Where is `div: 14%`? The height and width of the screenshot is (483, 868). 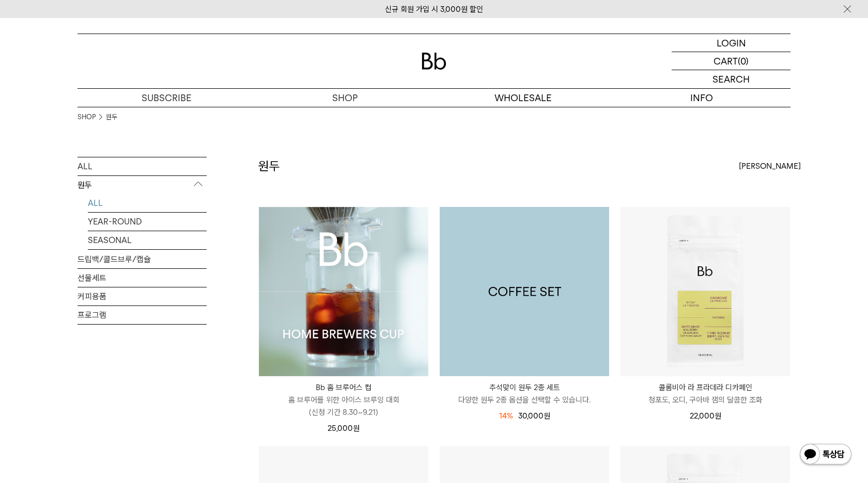
div: 14% is located at coordinates (505, 416).